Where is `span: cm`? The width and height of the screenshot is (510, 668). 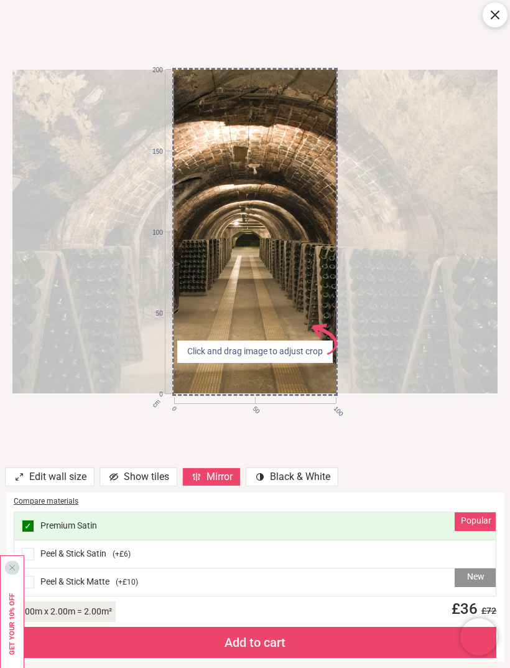 span: cm is located at coordinates (156, 403).